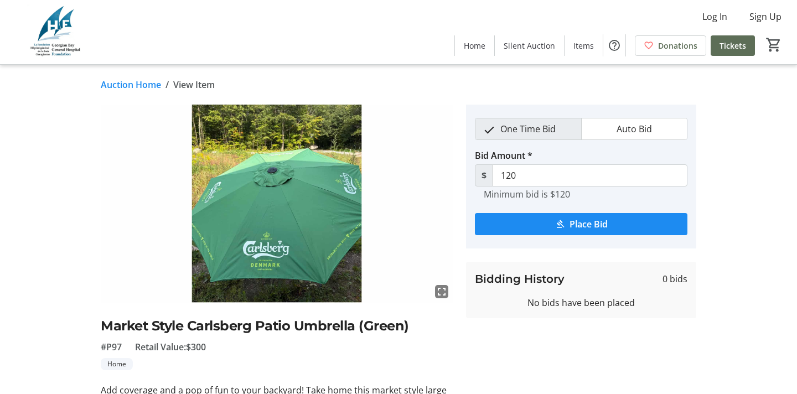  What do you see at coordinates (277, 204) in the screenshot?
I see `img: Image` at bounding box center [277, 204].